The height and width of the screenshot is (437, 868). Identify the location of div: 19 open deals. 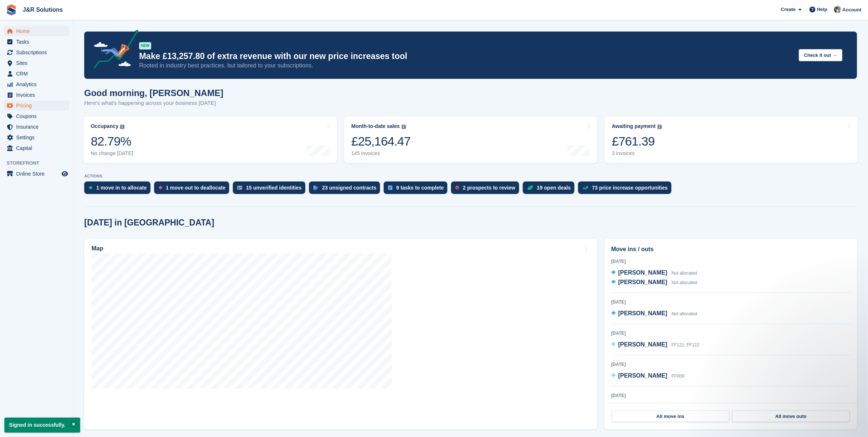
(554, 187).